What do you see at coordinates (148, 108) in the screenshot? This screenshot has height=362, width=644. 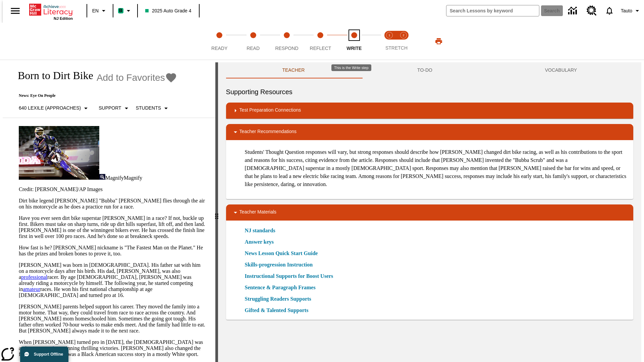 I see `p: Students` at bounding box center [148, 108].